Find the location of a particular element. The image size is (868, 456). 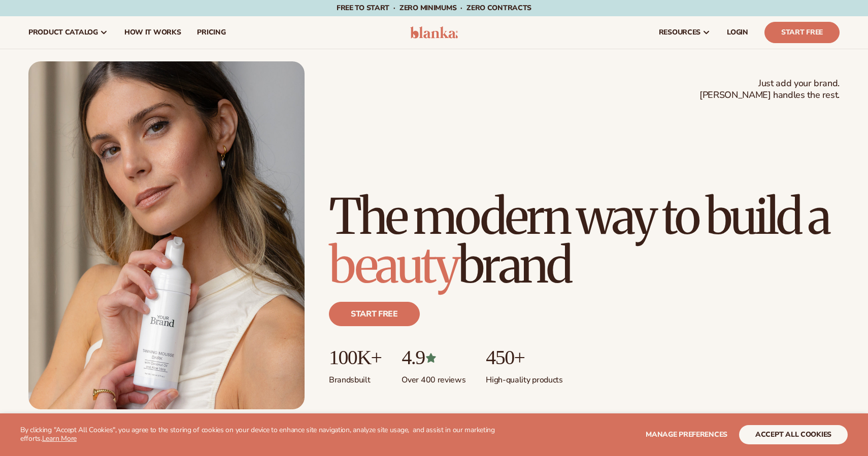

span: pricing is located at coordinates (211, 33).